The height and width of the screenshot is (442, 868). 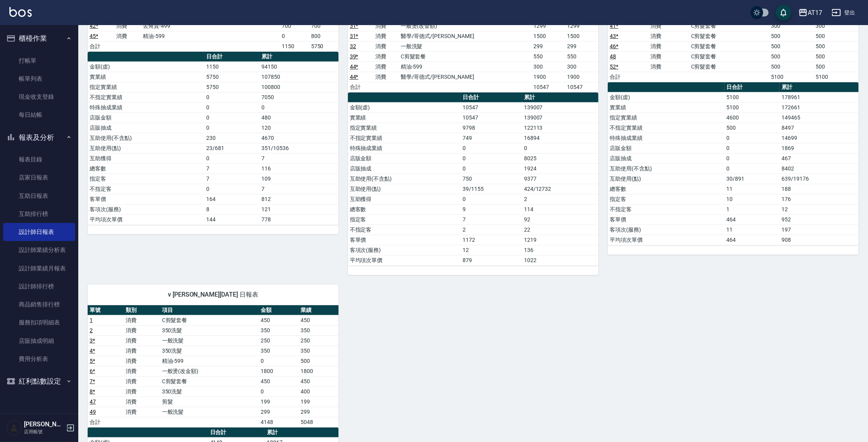 I want to click on td: 指定實業績, so click(x=404, y=128).